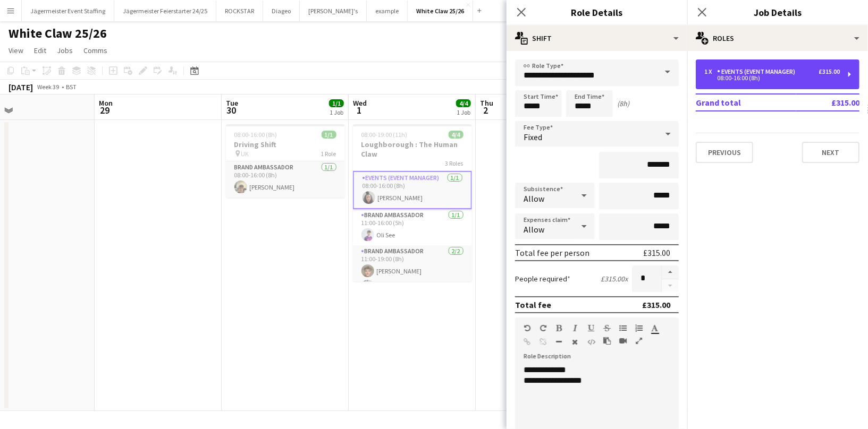  Describe the element at coordinates (724, 152) in the screenshot. I see `button: Previous` at that location.